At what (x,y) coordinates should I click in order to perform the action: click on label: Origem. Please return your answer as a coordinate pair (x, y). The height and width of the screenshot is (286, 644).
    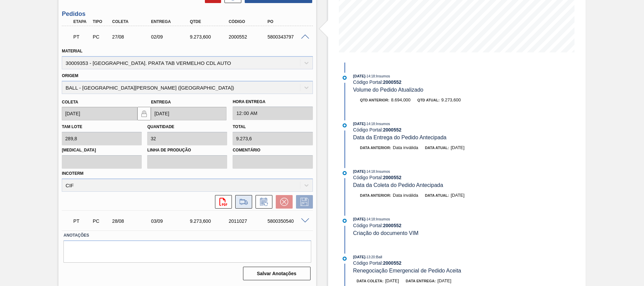
    Looking at the image, I should click on (70, 76).